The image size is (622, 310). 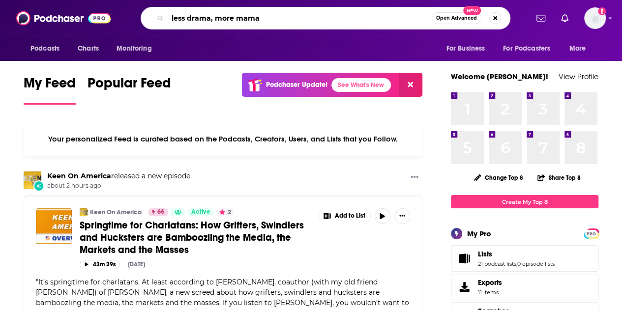 What do you see at coordinates (88, 49) in the screenshot?
I see `a: Charts` at bounding box center [88, 49].